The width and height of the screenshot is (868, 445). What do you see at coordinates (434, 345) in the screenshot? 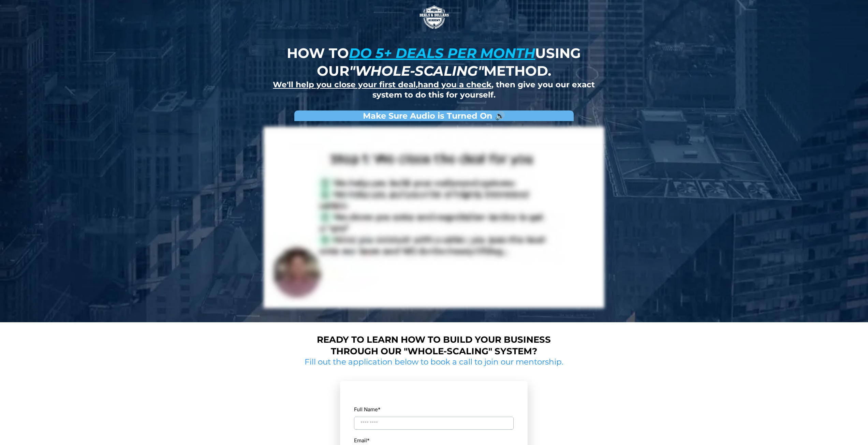
I see `strong: Ready to learn how to build your business through our "whole-scaling" system?` at bounding box center [434, 345].